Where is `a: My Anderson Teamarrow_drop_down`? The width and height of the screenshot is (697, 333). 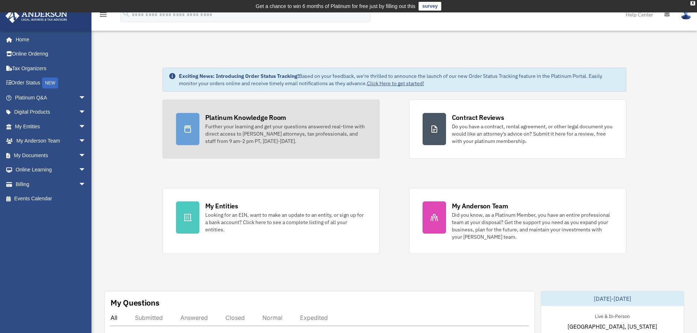 a: My Anderson Teamarrow_drop_down is located at coordinates (51, 141).